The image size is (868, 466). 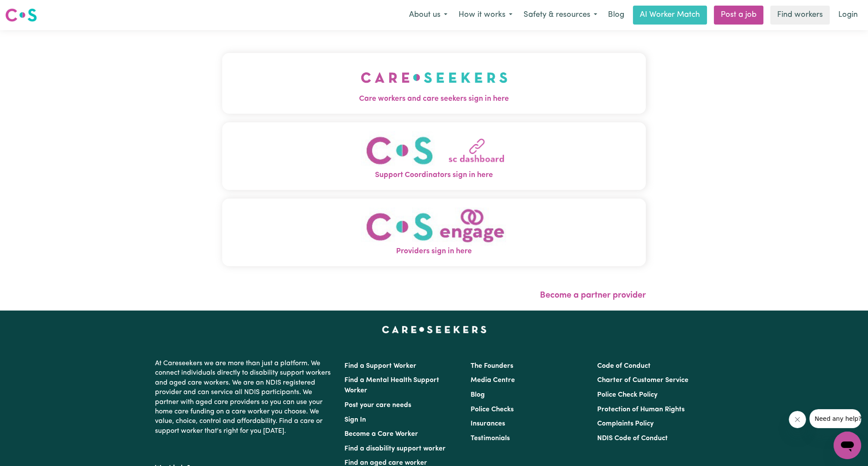 What do you see at coordinates (434, 175) in the screenshot?
I see `span: Support Coordinators sign in here` at bounding box center [434, 175].